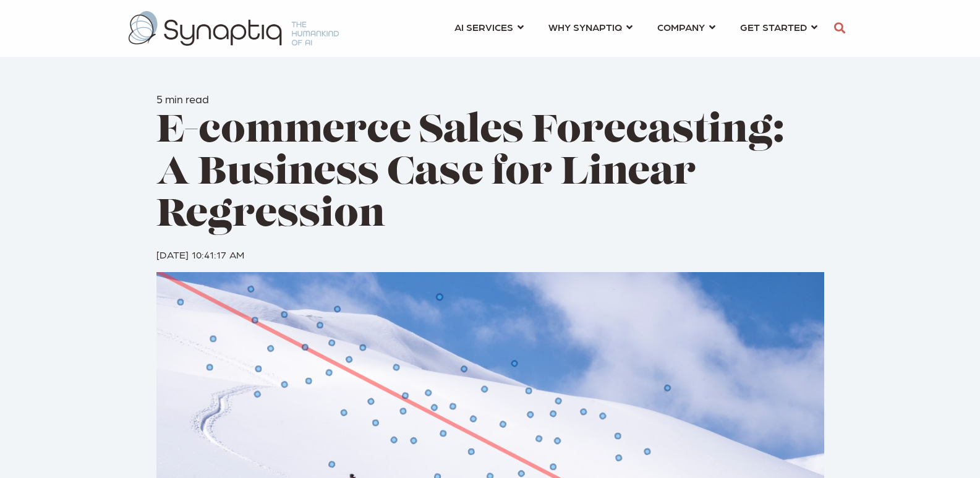 The height and width of the screenshot is (478, 980). Describe the element at coordinates (636, 29) in the screenshot. I see `nav: menu` at that location.